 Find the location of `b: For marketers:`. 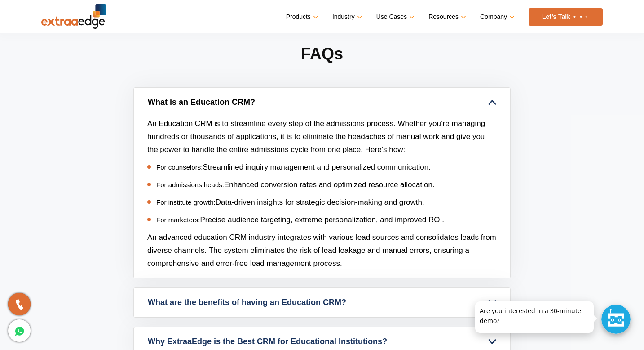

b: For marketers: is located at coordinates (178, 220).